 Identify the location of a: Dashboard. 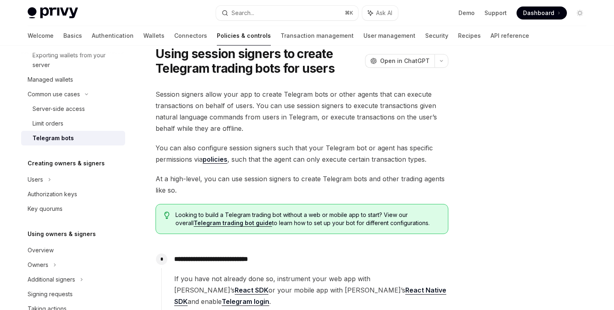
(542, 13).